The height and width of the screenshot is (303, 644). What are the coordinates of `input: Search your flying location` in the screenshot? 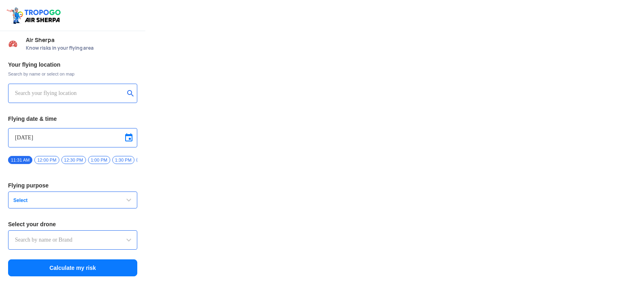 It's located at (70, 93).